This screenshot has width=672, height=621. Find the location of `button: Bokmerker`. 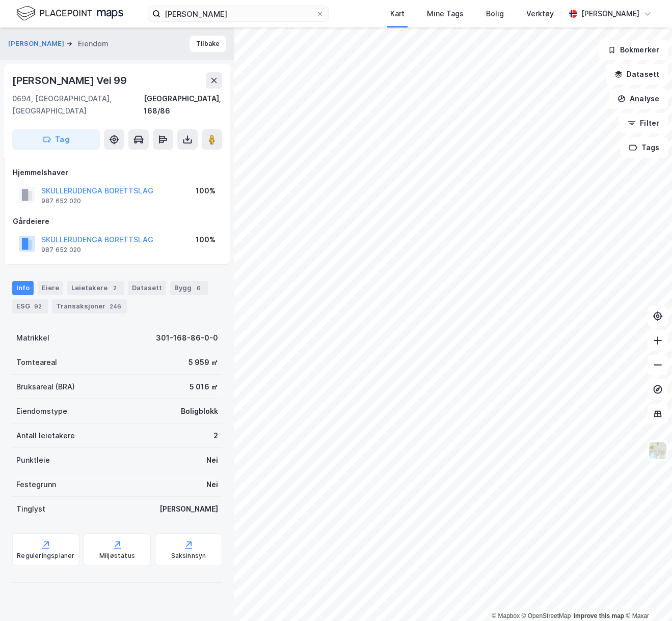

button: Bokmerker is located at coordinates (633, 50).